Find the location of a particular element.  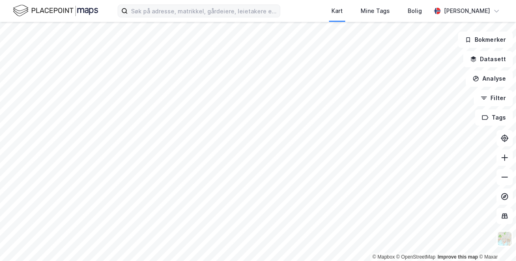

button: Tags is located at coordinates (494, 118).